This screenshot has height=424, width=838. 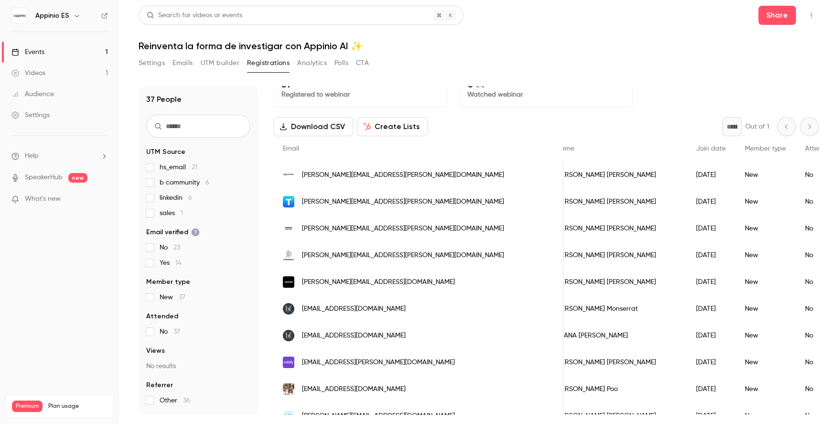 What do you see at coordinates (289, 175) in the screenshot?
I see `img: pulitzerhotels.com` at bounding box center [289, 175].